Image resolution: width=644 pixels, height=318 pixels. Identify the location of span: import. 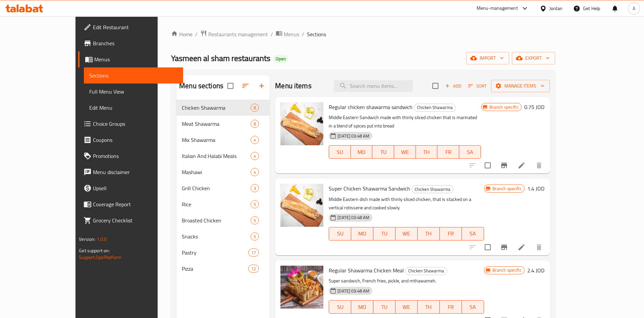
(488, 58).